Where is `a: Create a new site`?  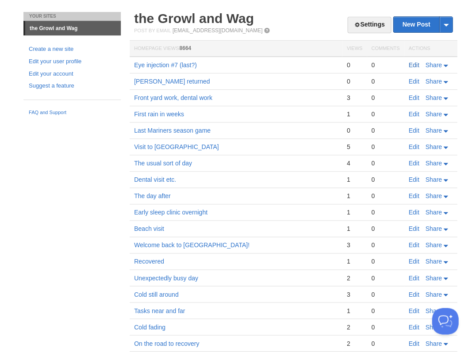
a: Create a new site is located at coordinates (72, 49).